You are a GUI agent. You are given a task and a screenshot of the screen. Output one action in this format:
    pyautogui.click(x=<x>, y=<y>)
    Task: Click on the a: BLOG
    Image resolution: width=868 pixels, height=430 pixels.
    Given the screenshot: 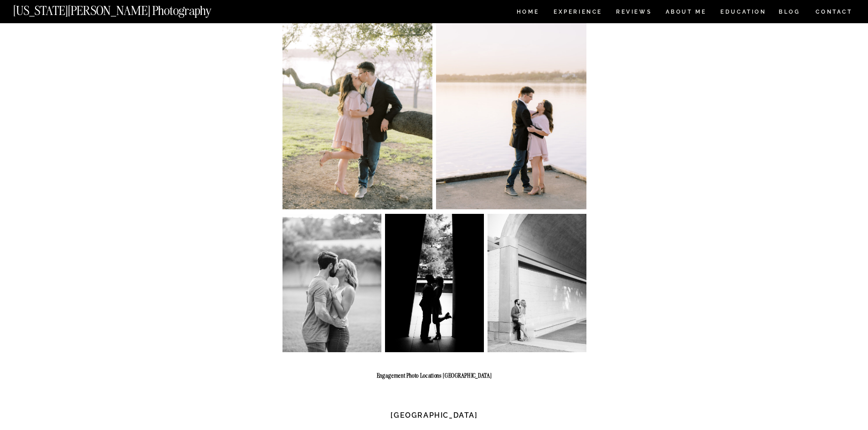 What is the action you would take?
    pyautogui.click(x=789, y=12)
    